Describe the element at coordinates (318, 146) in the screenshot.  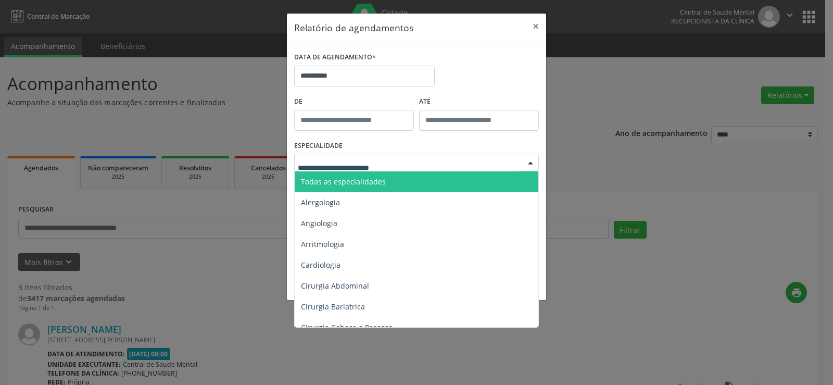
I see `label: ESPECIALIDADE` at that location.